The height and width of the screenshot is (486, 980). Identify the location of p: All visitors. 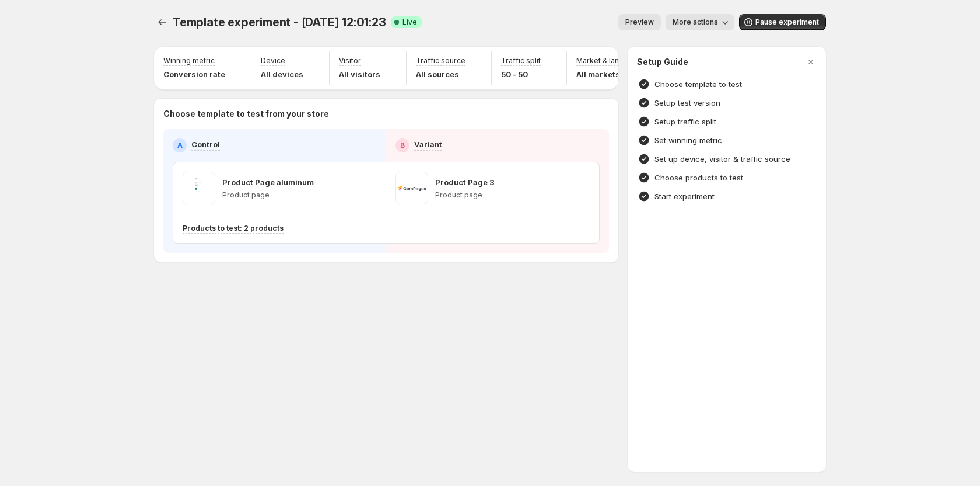
(359, 74).